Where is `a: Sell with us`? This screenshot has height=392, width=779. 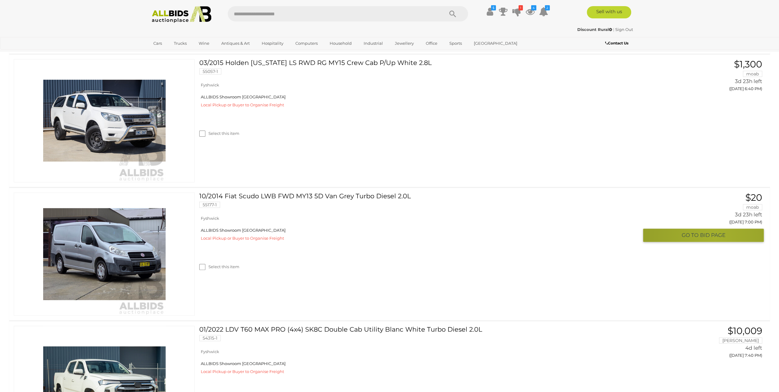 a: Sell with us is located at coordinates (609, 12).